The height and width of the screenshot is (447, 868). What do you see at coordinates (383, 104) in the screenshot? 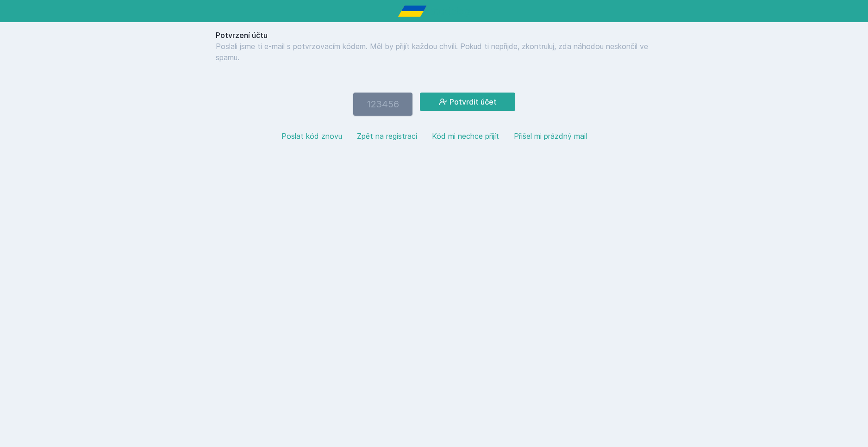
I see `input: 123456` at bounding box center [383, 104].